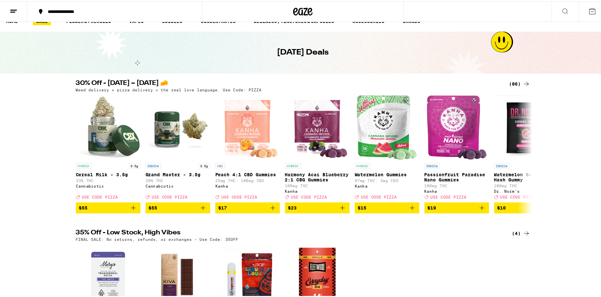 The height and width of the screenshot is (297, 601). What do you see at coordinates (223, 206) in the screenshot?
I see `span: $17` at bounding box center [223, 206].